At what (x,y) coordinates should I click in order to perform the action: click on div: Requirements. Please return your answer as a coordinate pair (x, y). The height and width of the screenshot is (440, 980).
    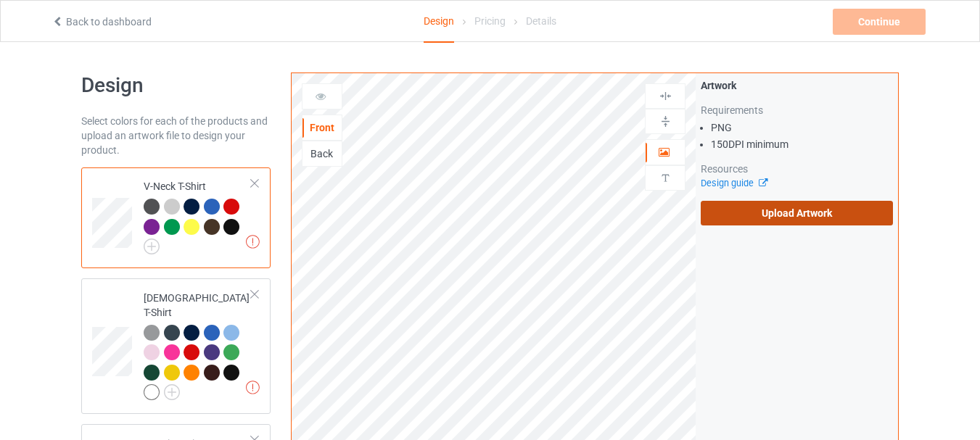
    Looking at the image, I should click on (796, 111).